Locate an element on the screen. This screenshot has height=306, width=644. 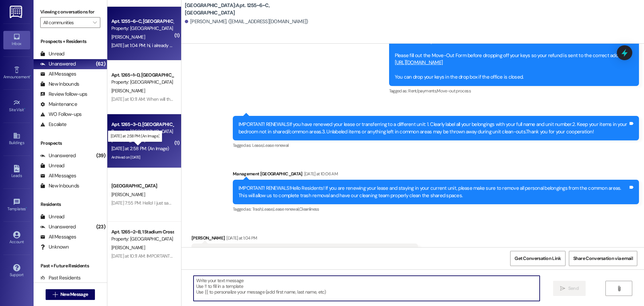
span: Lease renewal , is located at coordinates (286, 209).